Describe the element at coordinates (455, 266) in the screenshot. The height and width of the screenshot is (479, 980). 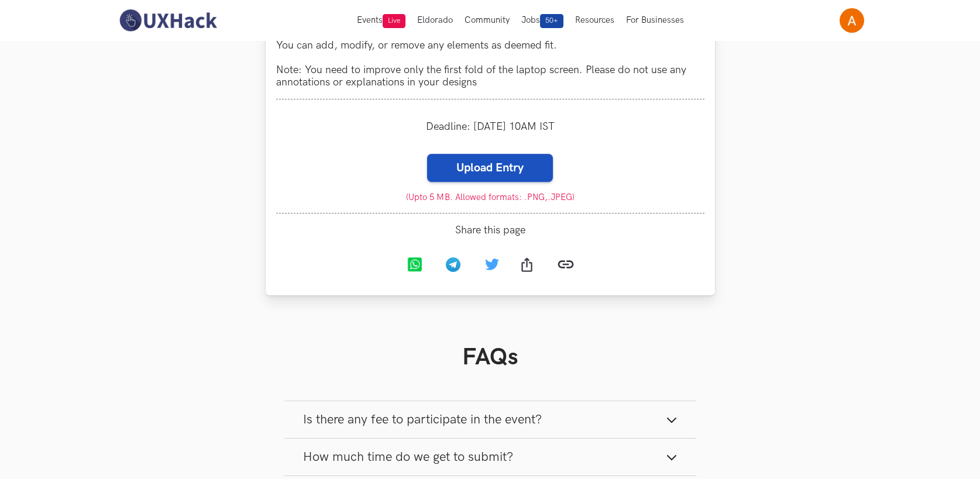
I see `a: Telegram` at that location.